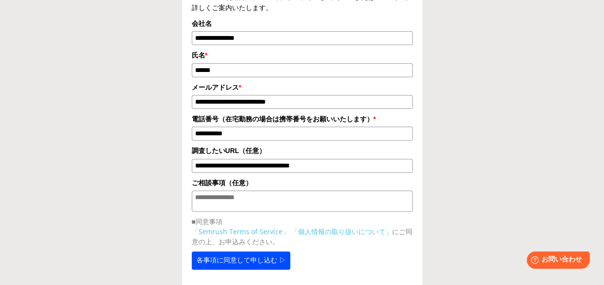  Describe the element at coordinates (302, 24) in the screenshot. I see `label: 会社名` at that location.